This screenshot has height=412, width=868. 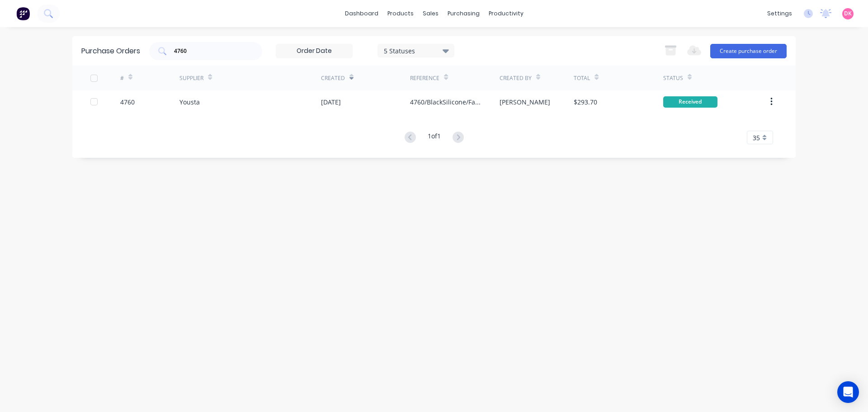 What do you see at coordinates (464, 14) in the screenshot?
I see `div: purchasing` at bounding box center [464, 14].